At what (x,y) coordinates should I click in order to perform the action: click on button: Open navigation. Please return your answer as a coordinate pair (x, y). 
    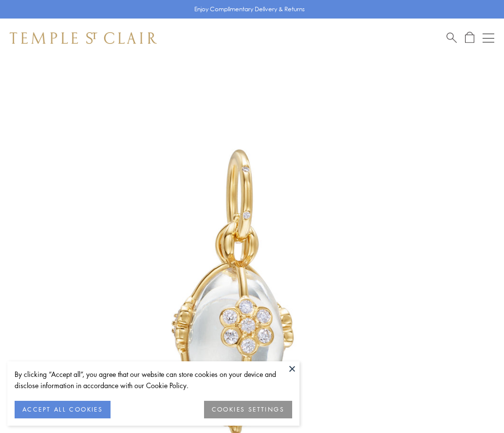
    Looking at the image, I should click on (489, 38).